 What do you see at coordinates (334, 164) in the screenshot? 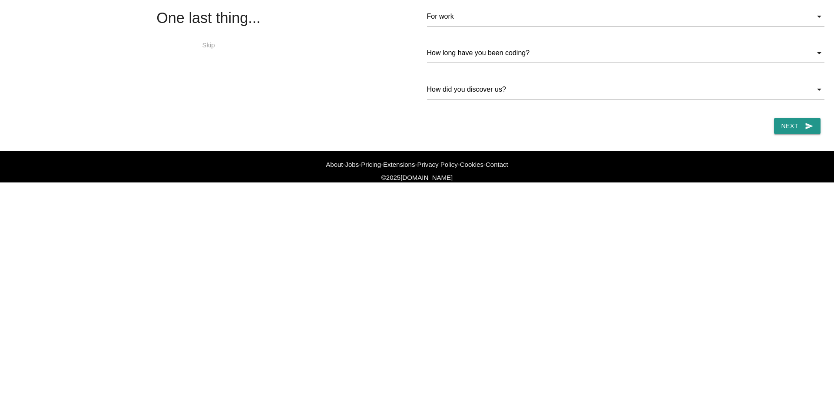
I see `a: About` at bounding box center [334, 164].